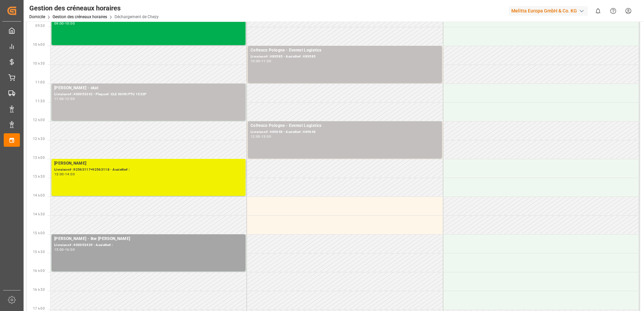 Image resolution: width=644 pixels, height=311 pixels. I want to click on div: Livraison# :92563117+92563118 - Assiette# :, so click(148, 169).